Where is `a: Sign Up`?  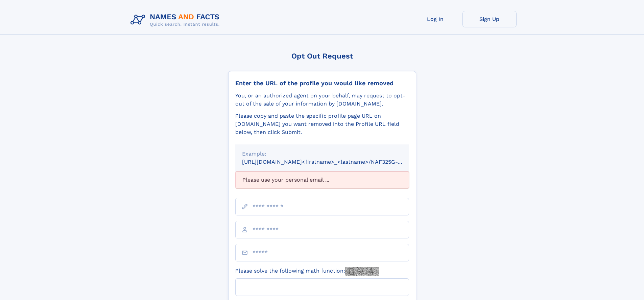 a: Sign Up is located at coordinates (489, 19).